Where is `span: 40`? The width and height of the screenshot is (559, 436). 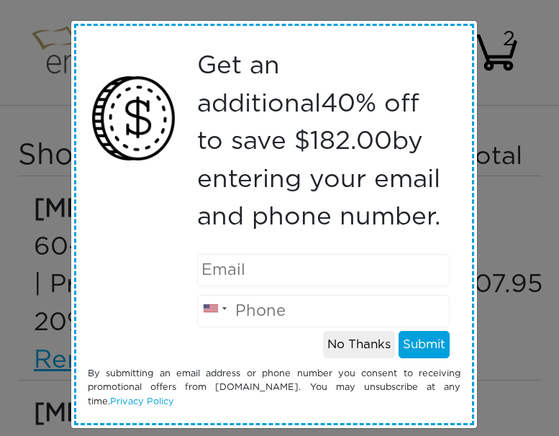 span: 40 is located at coordinates (338, 104).